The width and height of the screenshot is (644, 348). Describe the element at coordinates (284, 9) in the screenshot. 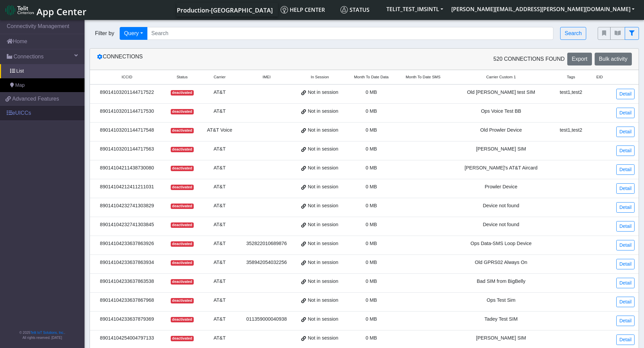

I see `img: knowledge.svg` at that location.